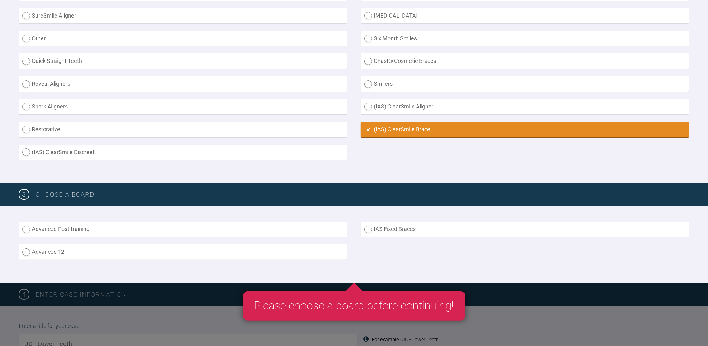 The image size is (708, 346). What do you see at coordinates (525, 229) in the screenshot?
I see `label: IAS Fixed Braces` at bounding box center [525, 229].